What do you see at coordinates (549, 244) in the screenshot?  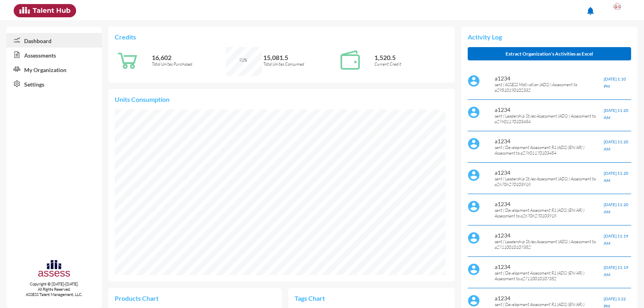 I see `p: sent ( Leadership Styles Assessment (ADS) ) Assessment to a27110010107352` at bounding box center [549, 244].